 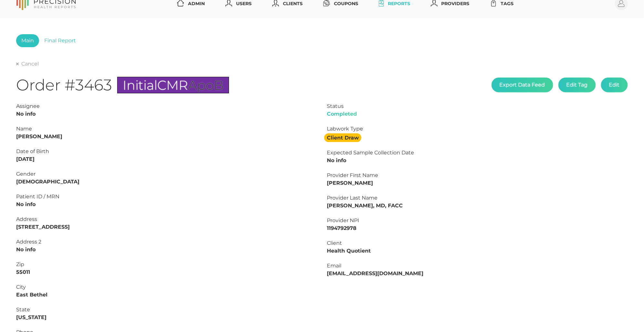 What do you see at coordinates (23, 272) in the screenshot?
I see `strong: 55011` at bounding box center [23, 272].